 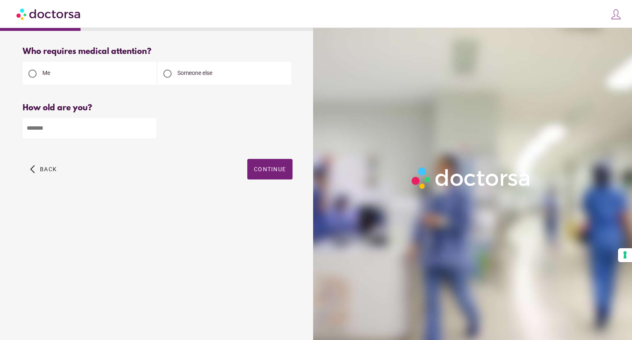 I want to click on button: Your consent preferences for tracking technologies, so click(x=625, y=255).